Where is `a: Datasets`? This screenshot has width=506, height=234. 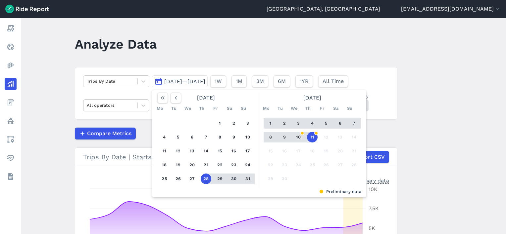 a: Datasets is located at coordinates (11, 177).